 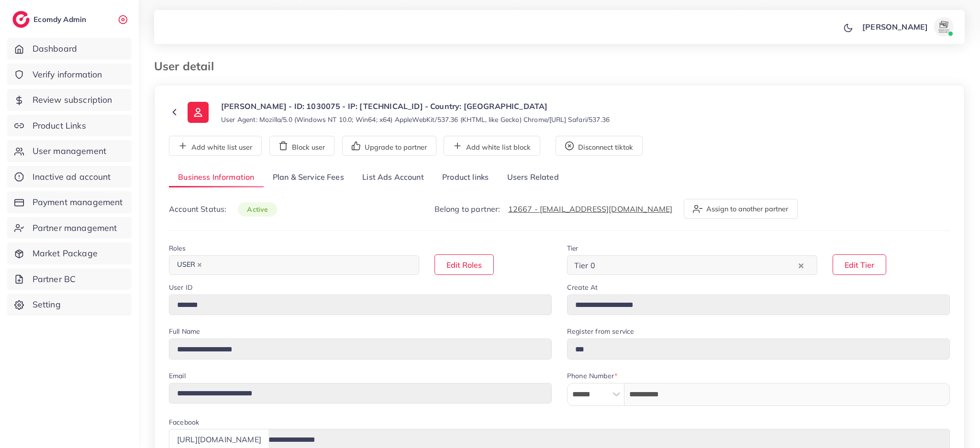 What do you see at coordinates (72, 100) in the screenshot?
I see `span: Review subscription` at bounding box center [72, 100].